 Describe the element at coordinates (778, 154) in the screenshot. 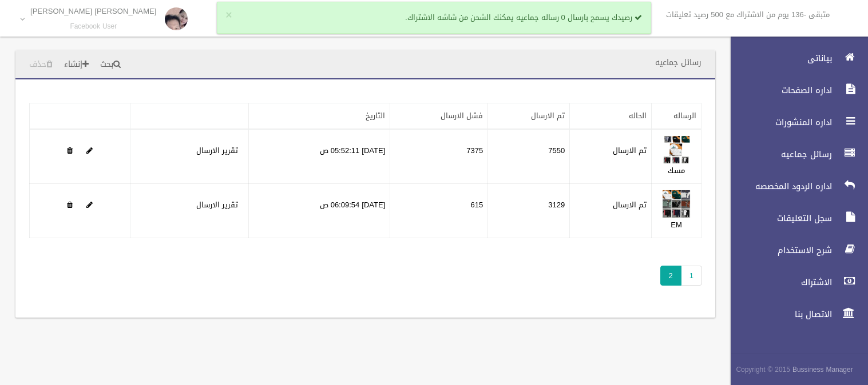

I see `span: رسائل جماعيه` at that location.